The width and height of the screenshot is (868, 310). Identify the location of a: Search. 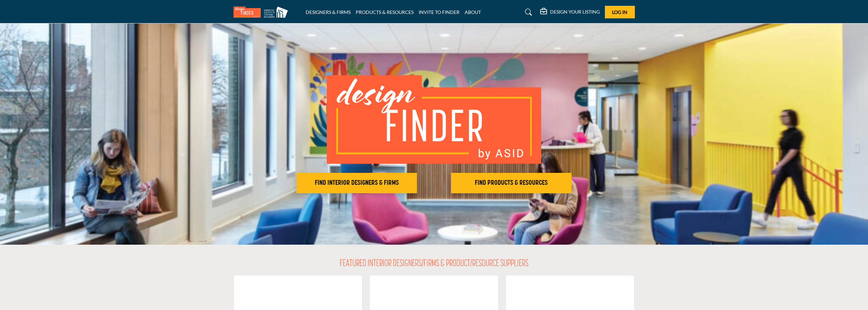
(528, 12).